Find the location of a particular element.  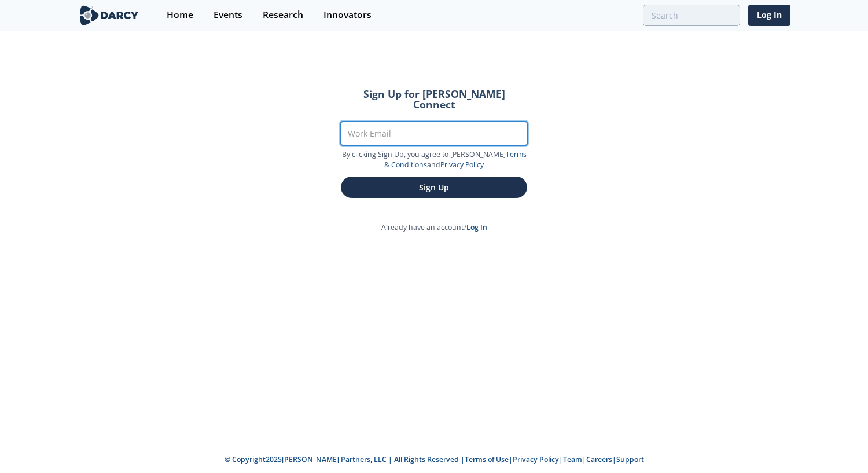

a: Careers is located at coordinates (599, 459).